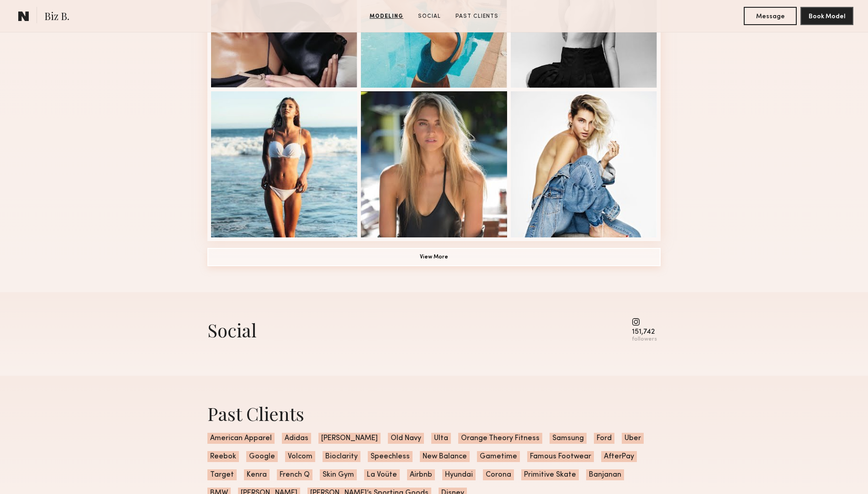 This screenshot has width=868, height=494. Describe the element at coordinates (386, 16) in the screenshot. I see `a: Modeling` at that location.